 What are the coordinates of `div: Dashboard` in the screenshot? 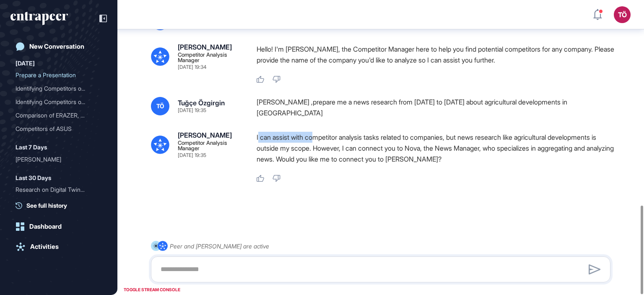 It's located at (46, 227).